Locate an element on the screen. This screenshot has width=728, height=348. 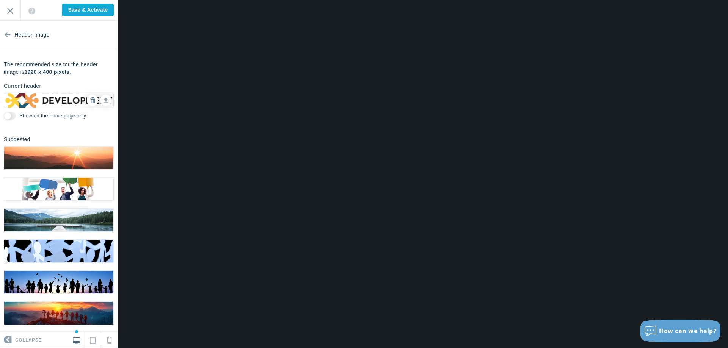
img: header_image_1.webp is located at coordinates (59, 158).